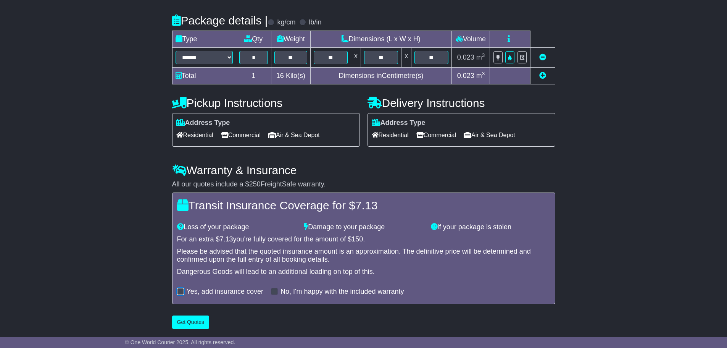 This screenshot has width=727, height=348. I want to click on div: Dangerous Goods will lead to an additional loading on top of this., so click(364, 272).